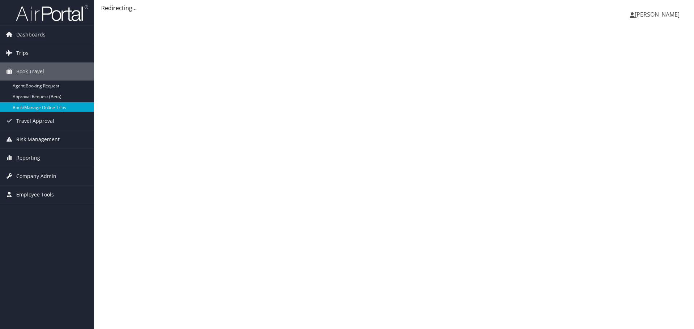 The height and width of the screenshot is (329, 694). What do you see at coordinates (35, 121) in the screenshot?
I see `span: Travel Approval` at bounding box center [35, 121].